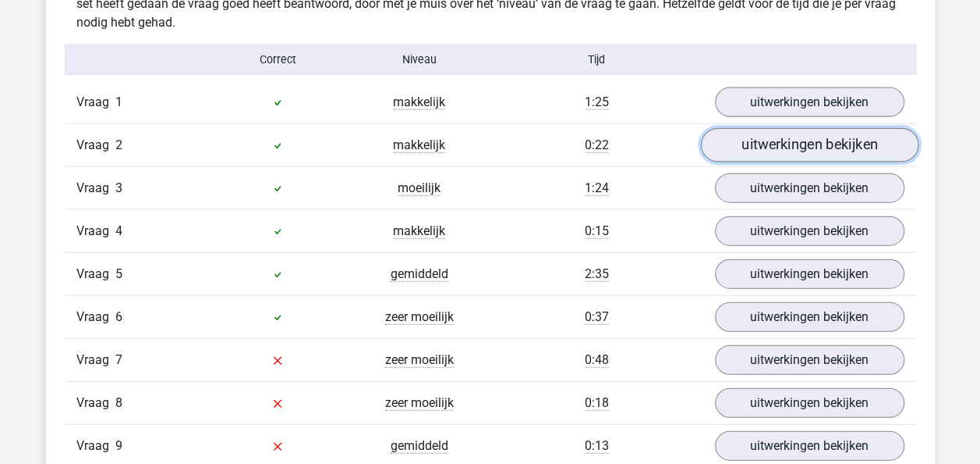  What do you see at coordinates (597, 446) in the screenshot?
I see `span: 0:13` at bounding box center [597, 446].